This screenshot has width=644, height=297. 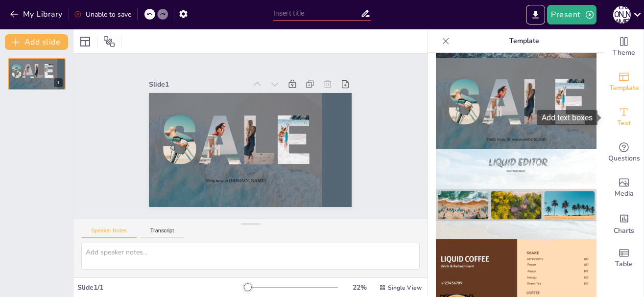 I want to click on img: thumb-6.png, so click(x=516, y=103).